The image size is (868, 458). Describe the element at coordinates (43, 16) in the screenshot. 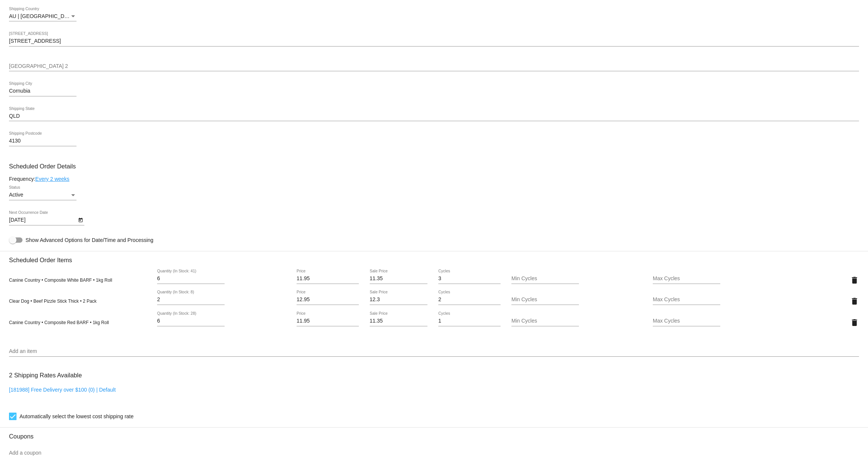

I see `mat-select: Shipping Country` at that location.